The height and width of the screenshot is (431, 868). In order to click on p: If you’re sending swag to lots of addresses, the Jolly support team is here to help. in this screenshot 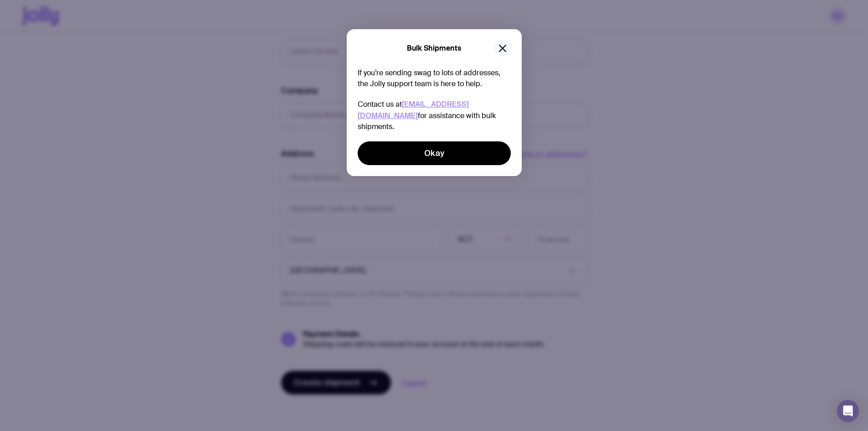, I will do `click(434, 79)`.